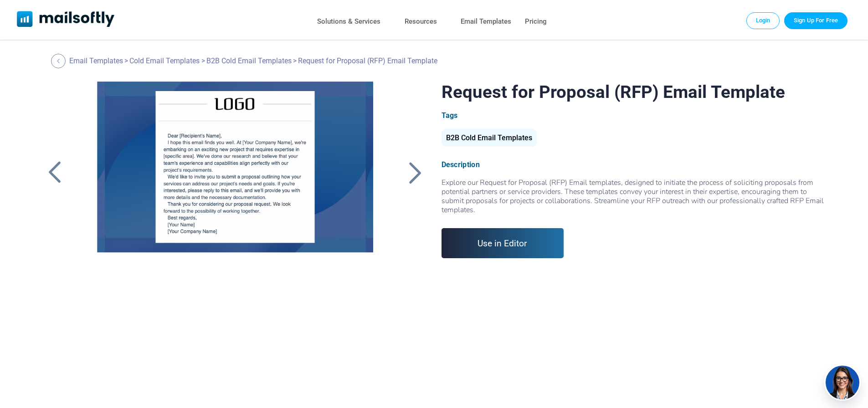  I want to click on div: Description, so click(633, 164).